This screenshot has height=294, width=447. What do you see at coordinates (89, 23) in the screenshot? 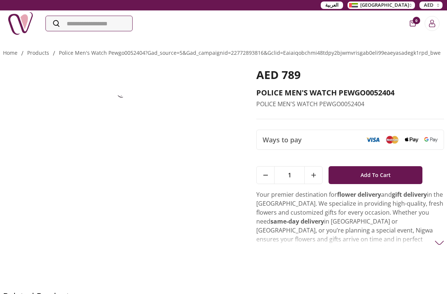
I see `input: Search` at bounding box center [89, 23].